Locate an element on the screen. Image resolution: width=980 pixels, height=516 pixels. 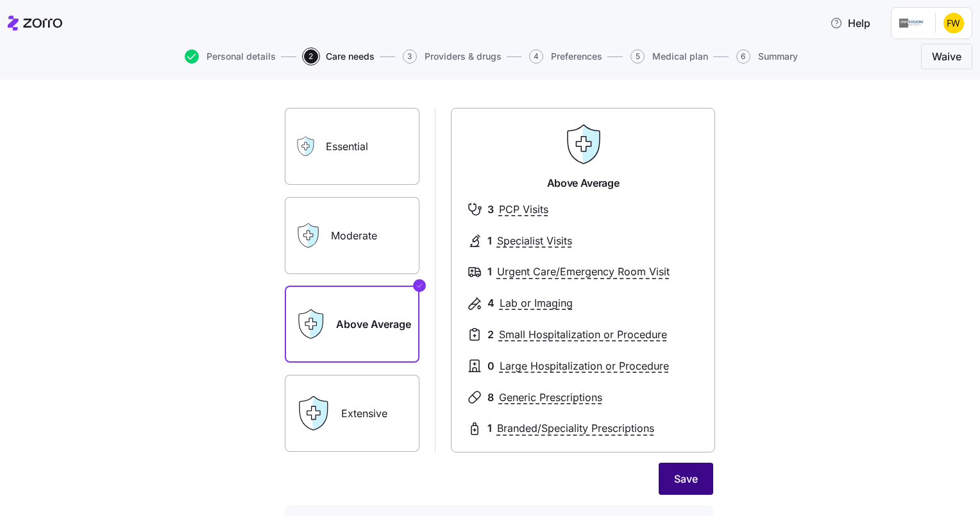
span: Summary is located at coordinates (778, 56).